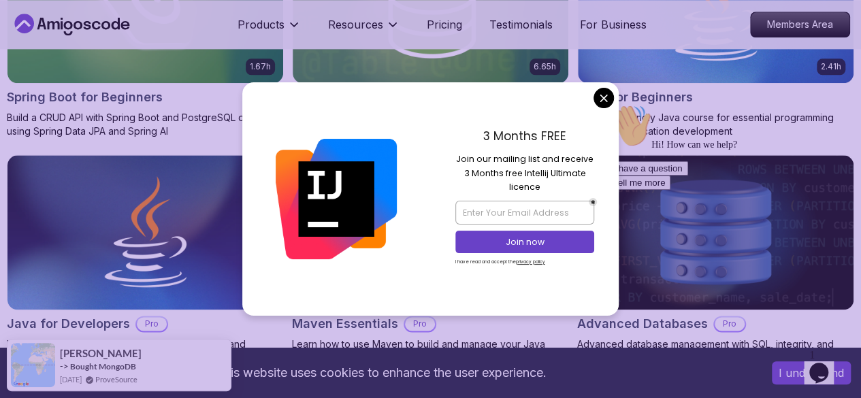  I want to click on p: Advanced database management with SQL, integrity, and practical applications, so click(716, 351).